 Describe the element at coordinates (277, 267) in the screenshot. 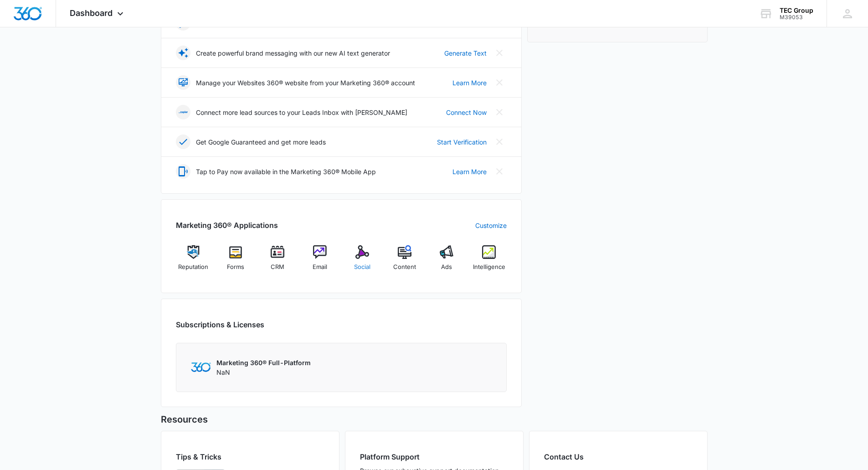

I see `span: CRM` at that location.